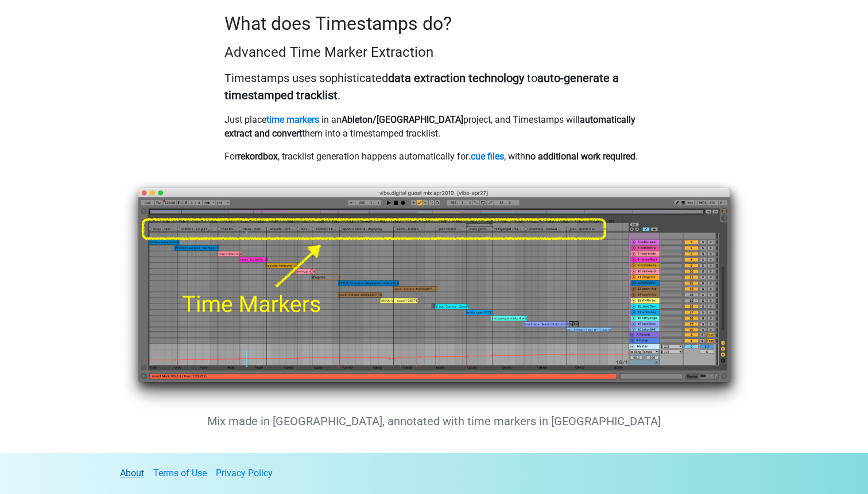 This screenshot has width=868, height=494. I want to click on p: For , tracklist generation happens automatically for , with ., so click(434, 157).